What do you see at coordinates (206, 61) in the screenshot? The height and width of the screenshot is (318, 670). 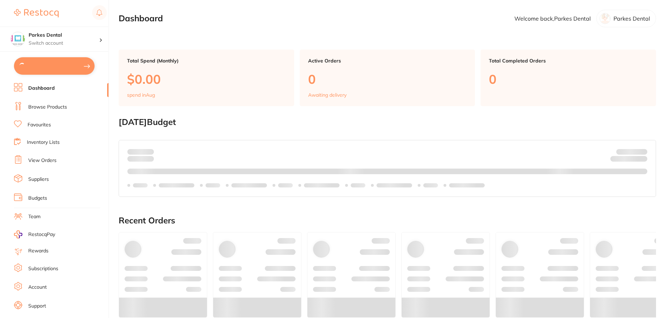 I see `p: Total Spend (Monthly)` at bounding box center [206, 61].